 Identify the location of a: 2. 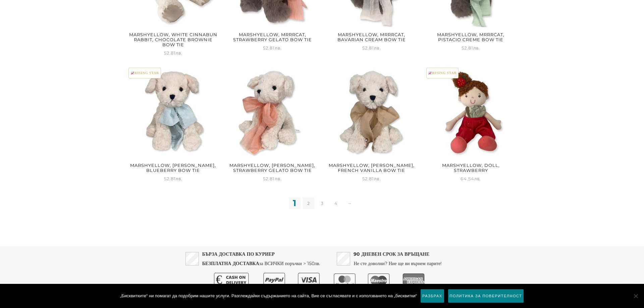
(308, 203).